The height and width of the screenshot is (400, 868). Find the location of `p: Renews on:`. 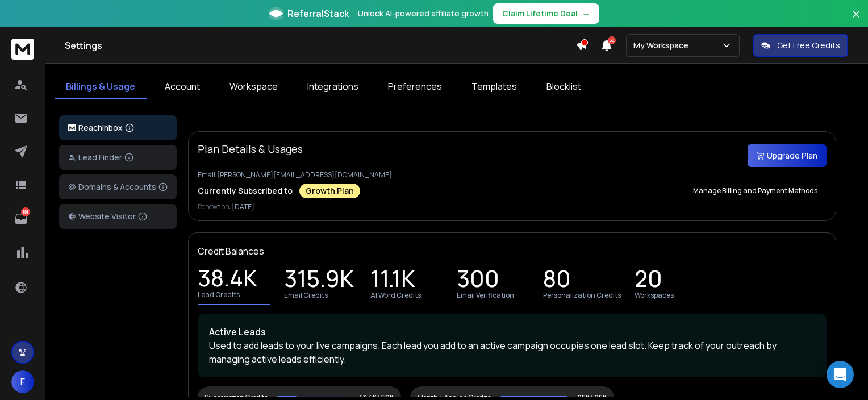

p: Renews on: is located at coordinates (512, 206).